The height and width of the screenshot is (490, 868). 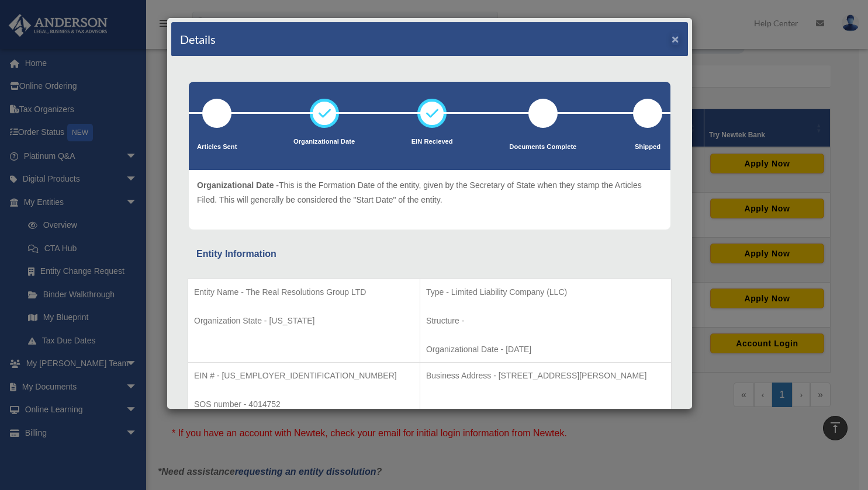 I want to click on p: Type - Limited Liability Company (LLC), so click(x=545, y=292).